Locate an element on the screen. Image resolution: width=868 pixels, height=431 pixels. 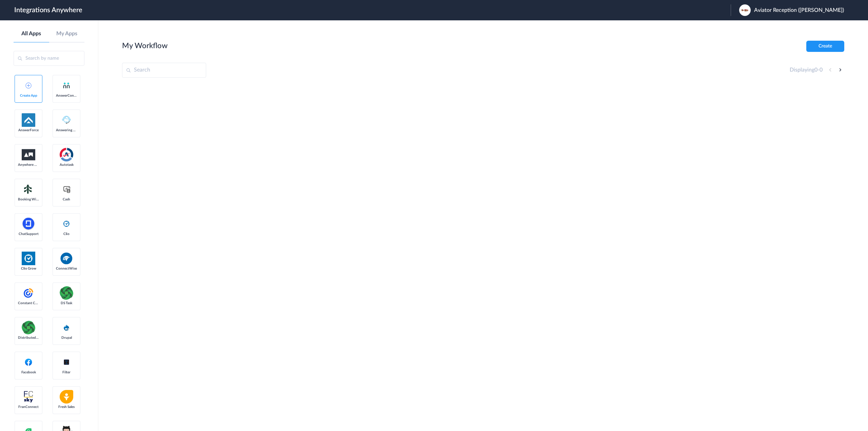
img: connectwise.png is located at coordinates (67, 258).